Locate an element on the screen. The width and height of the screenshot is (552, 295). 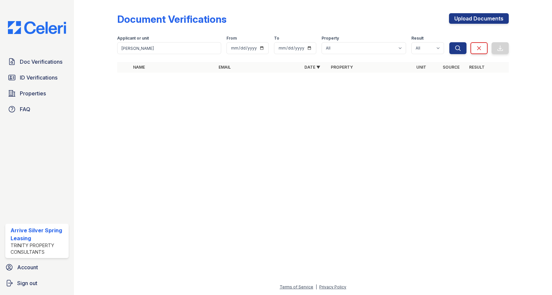
label: Property is located at coordinates (330, 38).